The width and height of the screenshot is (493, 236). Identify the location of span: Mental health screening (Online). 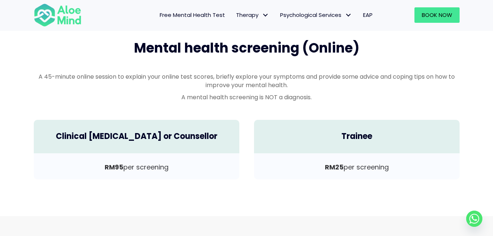
(247, 48).